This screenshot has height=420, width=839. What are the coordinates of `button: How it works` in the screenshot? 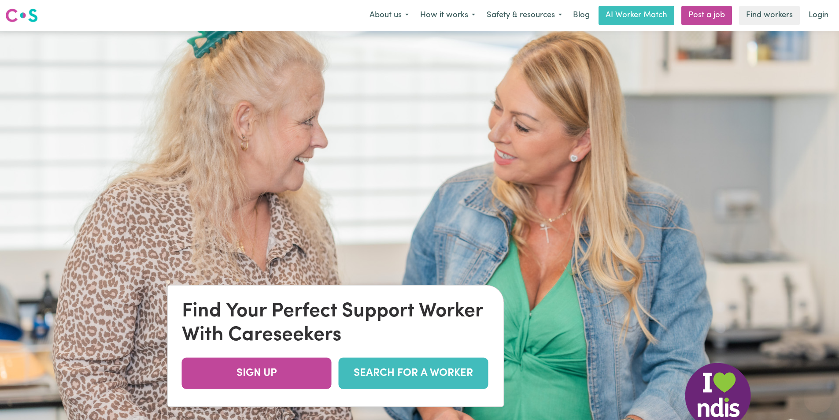 It's located at (447, 15).